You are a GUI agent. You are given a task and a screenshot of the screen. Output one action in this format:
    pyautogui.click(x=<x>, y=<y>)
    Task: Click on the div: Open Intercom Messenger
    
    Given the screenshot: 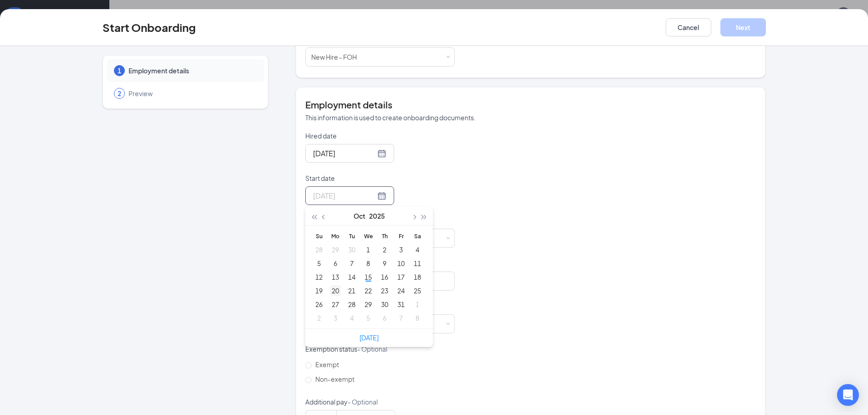 What is the action you would take?
    pyautogui.click(x=848, y=395)
    